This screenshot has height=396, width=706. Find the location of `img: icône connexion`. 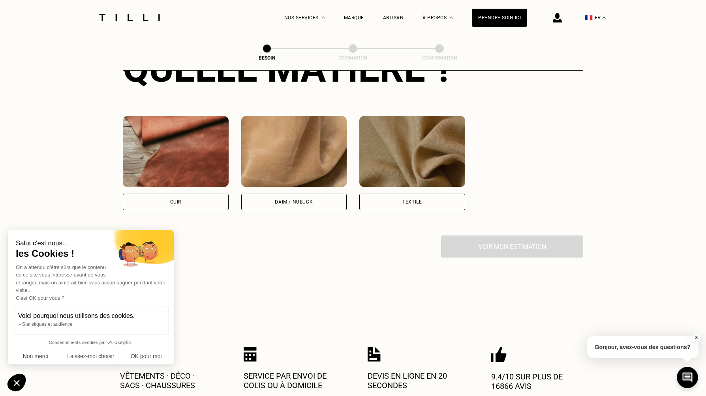

img: icône connexion is located at coordinates (557, 18).